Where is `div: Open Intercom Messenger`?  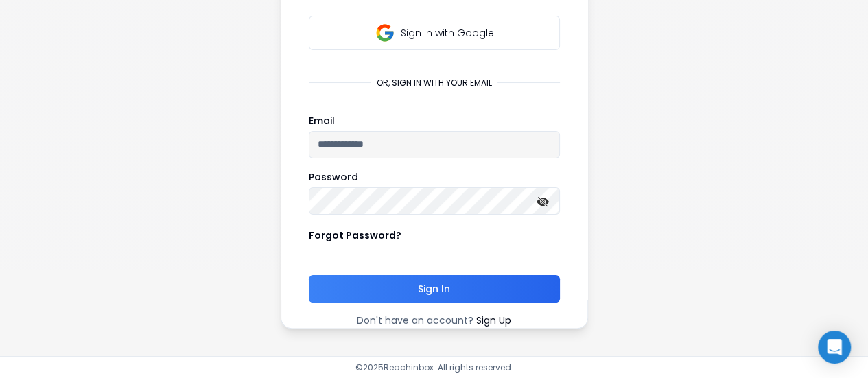 div: Open Intercom Messenger is located at coordinates (834, 347).